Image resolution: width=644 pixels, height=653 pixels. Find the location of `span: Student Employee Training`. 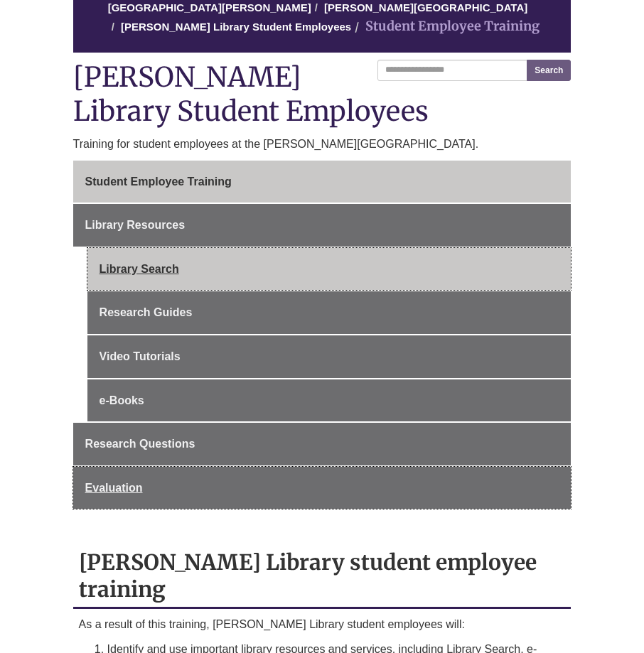

span: Student Employee Training is located at coordinates (158, 181).